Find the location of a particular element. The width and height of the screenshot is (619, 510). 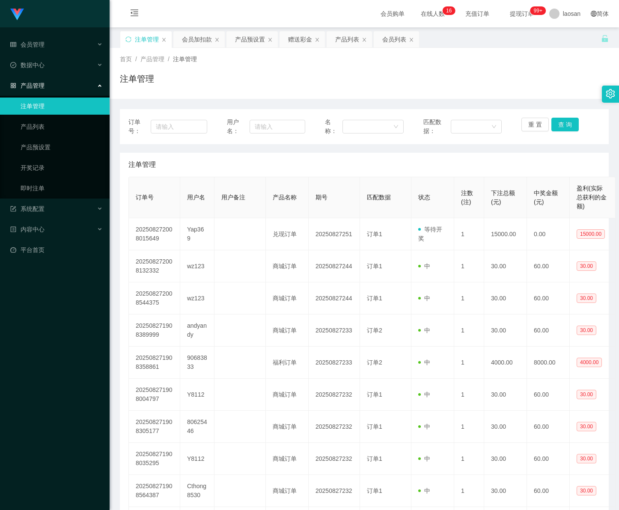

div: 产品列表 is located at coordinates (347, 39).